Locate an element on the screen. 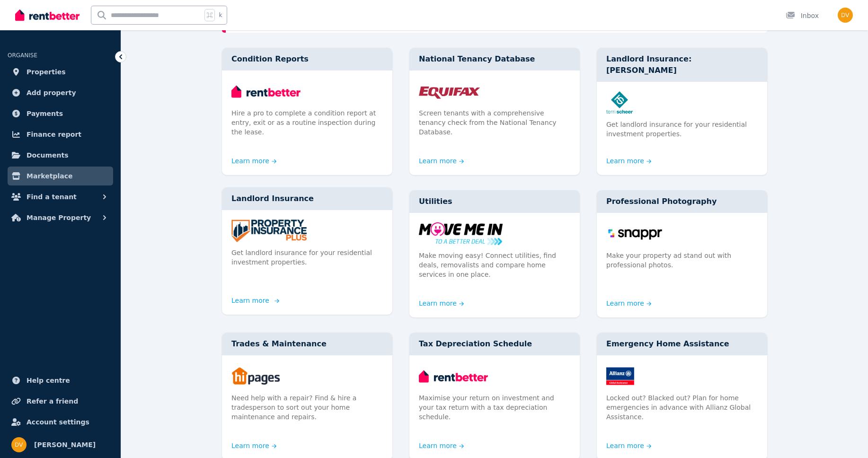 This screenshot has height=458, width=868. img: Trades & Maintenance is located at coordinates (307, 377).